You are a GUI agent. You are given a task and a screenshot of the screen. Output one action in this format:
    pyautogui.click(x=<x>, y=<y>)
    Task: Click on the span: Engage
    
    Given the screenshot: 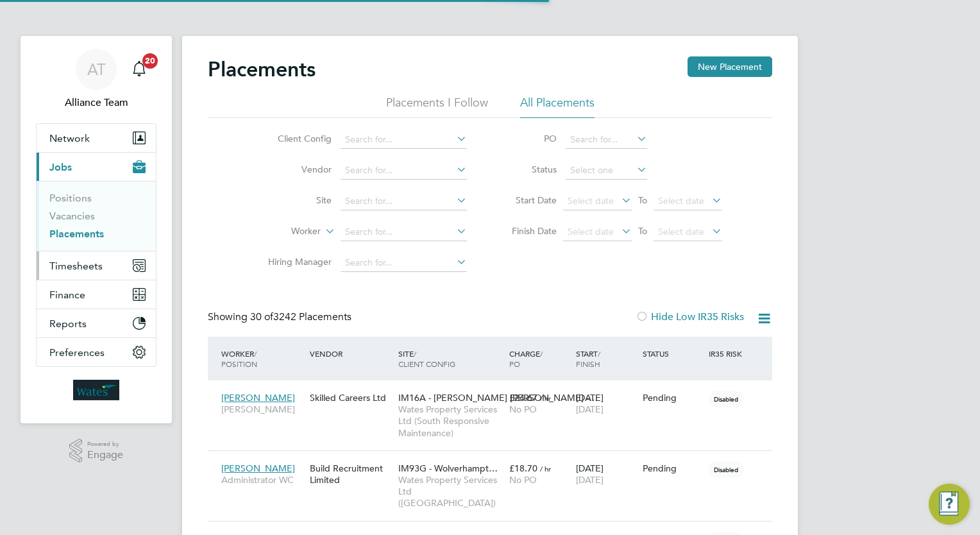 What is the action you would take?
    pyautogui.click(x=105, y=455)
    